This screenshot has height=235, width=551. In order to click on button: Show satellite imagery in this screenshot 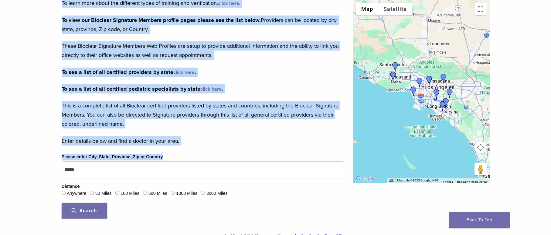, I will do `click(395, 9)`.